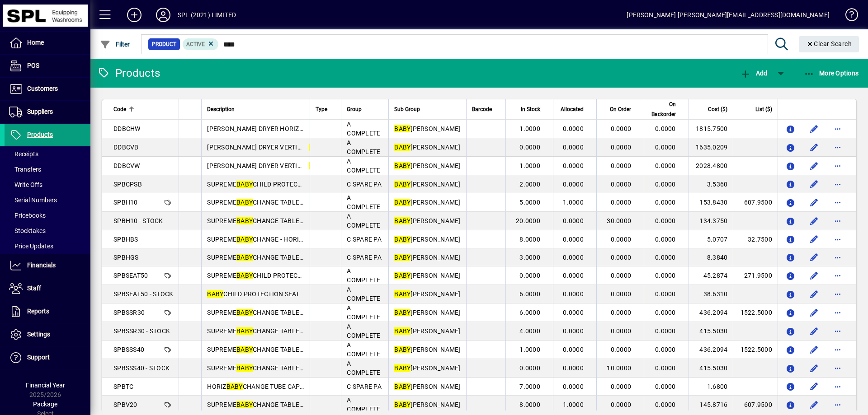 Image resolution: width=868 pixels, height=415 pixels. What do you see at coordinates (141, 368) in the screenshot?
I see `span: SPBSSS40 - STOCK` at bounding box center [141, 368].